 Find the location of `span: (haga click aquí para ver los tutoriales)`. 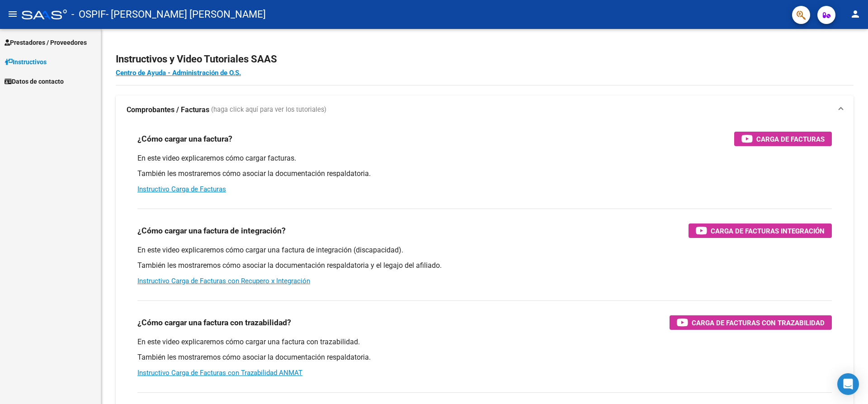

span: (haga click aquí para ver los tutoriales) is located at coordinates (268, 110).